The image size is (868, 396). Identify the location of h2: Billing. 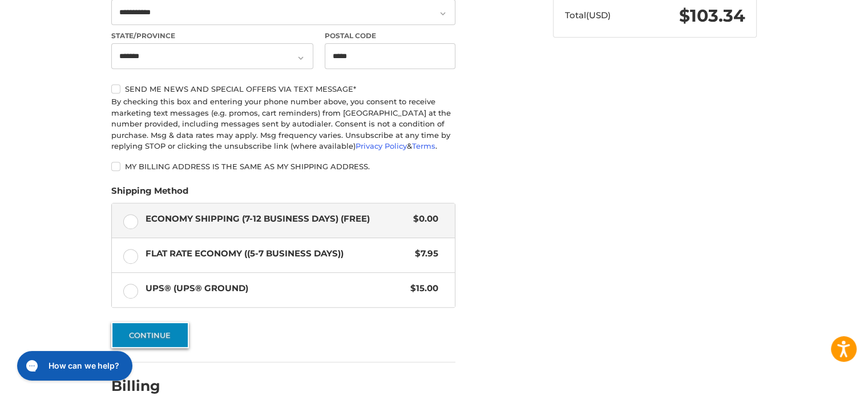
(145, 386).